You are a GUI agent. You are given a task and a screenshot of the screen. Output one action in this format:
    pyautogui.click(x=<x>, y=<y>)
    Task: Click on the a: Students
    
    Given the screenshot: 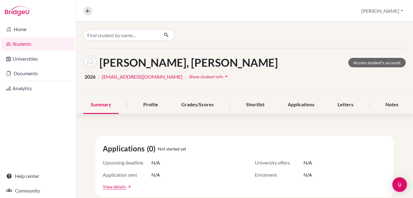 What is the action you would take?
    pyautogui.click(x=38, y=44)
    